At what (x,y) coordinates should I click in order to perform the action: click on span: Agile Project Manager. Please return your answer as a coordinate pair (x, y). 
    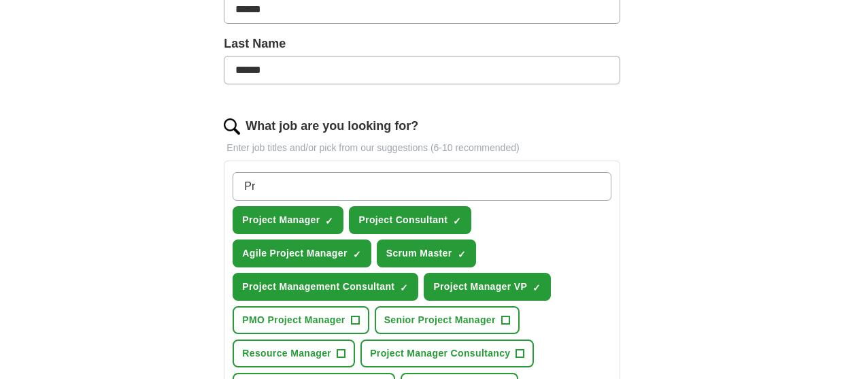
    Looking at the image, I should click on (294, 253).